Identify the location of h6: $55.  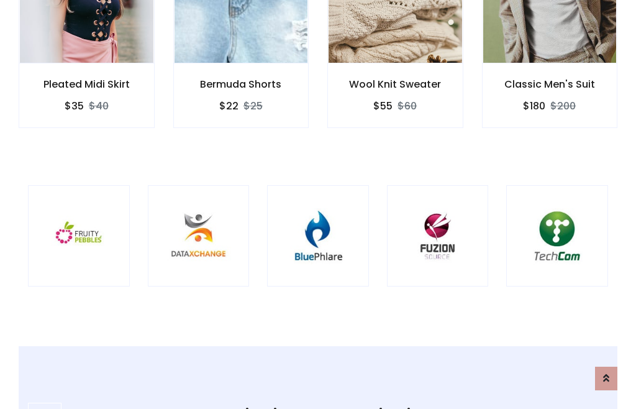
(382, 106).